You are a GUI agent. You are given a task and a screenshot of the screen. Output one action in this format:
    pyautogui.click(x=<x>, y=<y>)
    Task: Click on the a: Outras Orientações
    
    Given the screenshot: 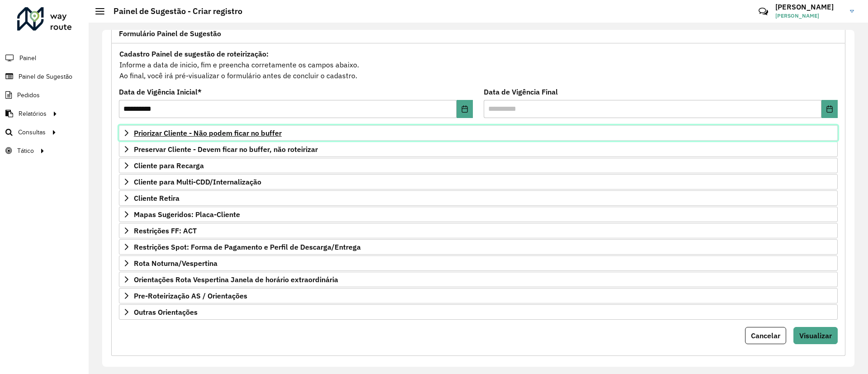 What is the action you would take?
    pyautogui.click(x=478, y=312)
    